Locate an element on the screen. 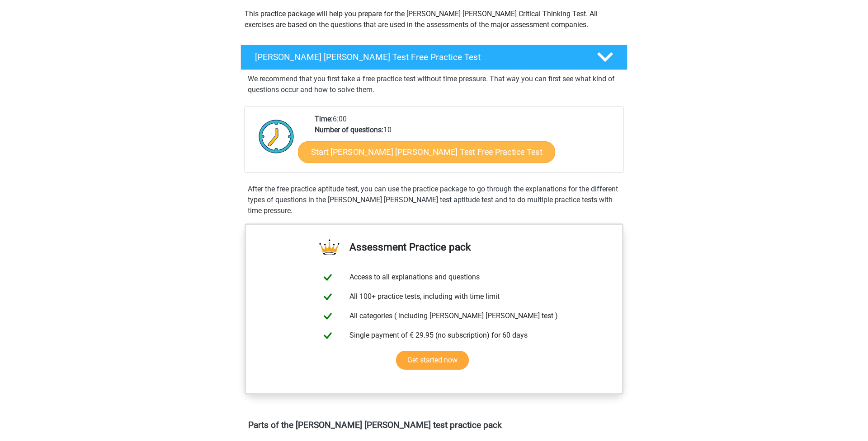 This screenshot has width=868, height=441. div: After the free practice aptitude test, you can use the practice package to go through the explana... is located at coordinates (434, 200).